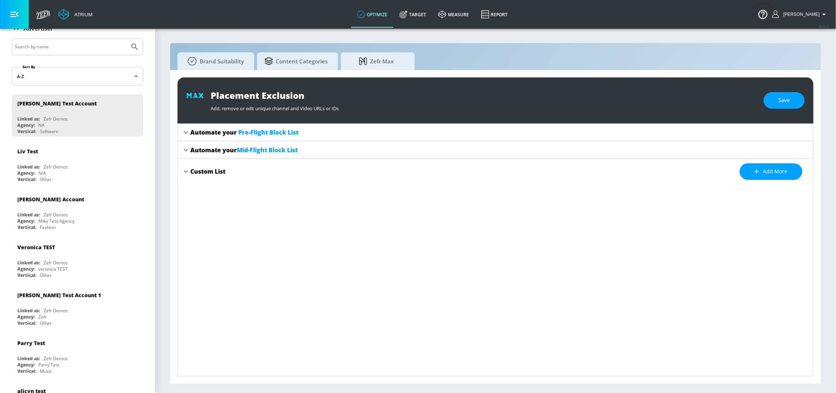 This screenshot has width=836, height=393. What do you see at coordinates (454, 14) in the screenshot?
I see `a: measure` at bounding box center [454, 14].